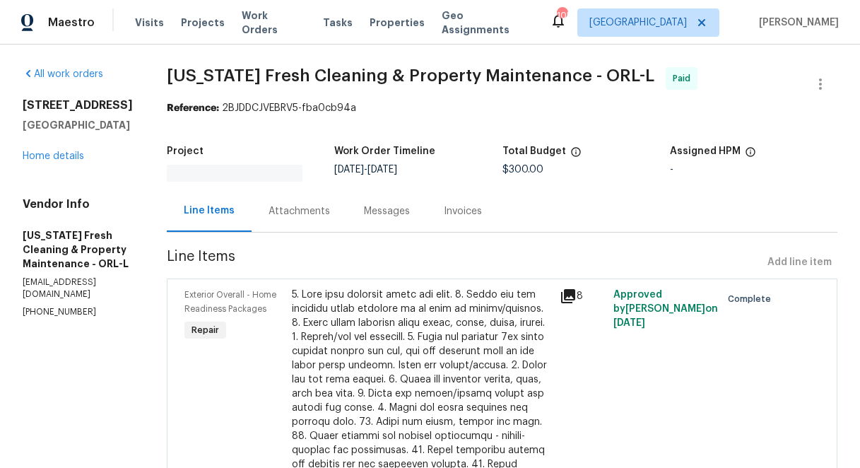  I want to click on div: Invoices, so click(463, 211).